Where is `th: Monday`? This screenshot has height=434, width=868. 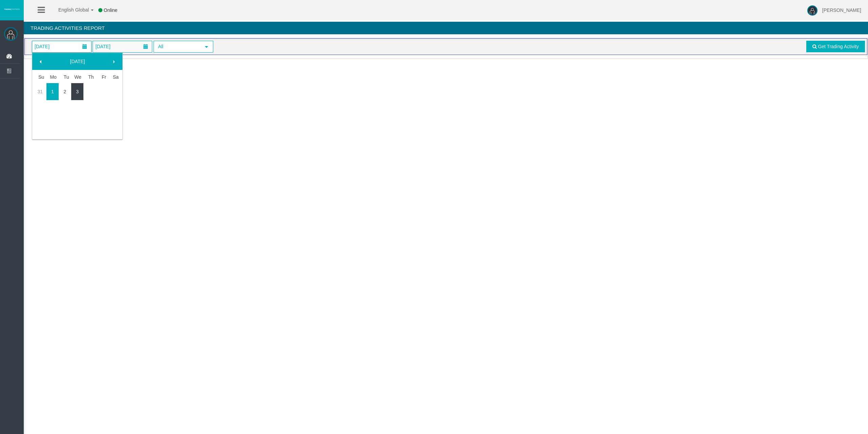 th: Monday is located at coordinates (53, 77).